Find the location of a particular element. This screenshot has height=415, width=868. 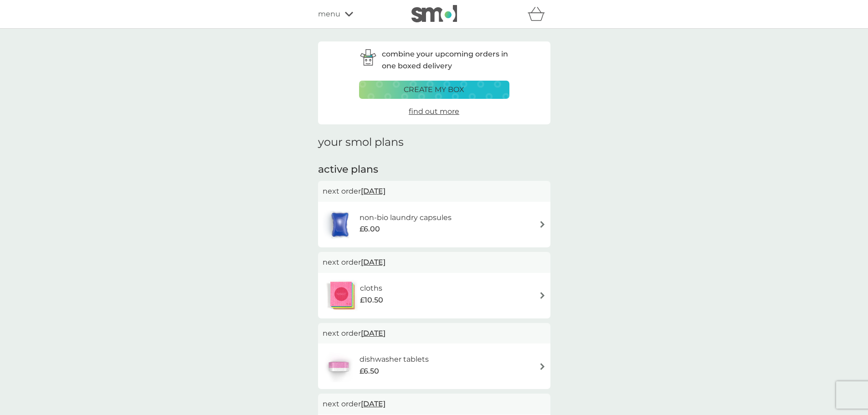

img: dishwasher tablets is located at coordinates (338, 366).